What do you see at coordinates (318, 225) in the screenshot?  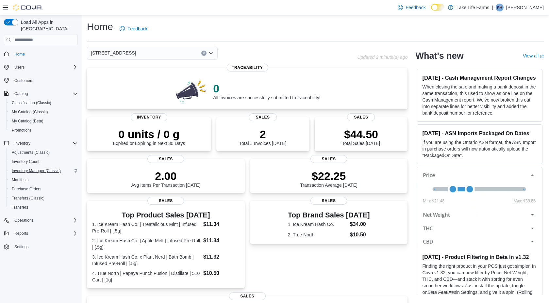 I see `dt: 1. Ice Kream Hash Co.` at bounding box center [318, 225].